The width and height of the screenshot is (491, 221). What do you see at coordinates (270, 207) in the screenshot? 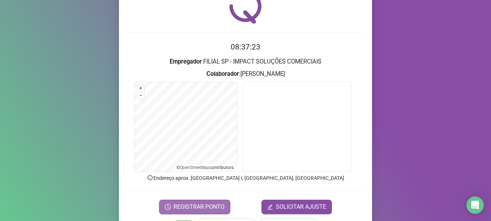
I see `span: edit` at bounding box center [270, 207].